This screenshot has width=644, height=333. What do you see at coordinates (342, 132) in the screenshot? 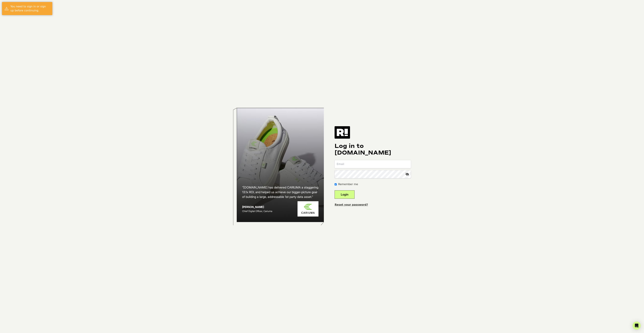
I see `img: Retention.com` at bounding box center [342, 132].